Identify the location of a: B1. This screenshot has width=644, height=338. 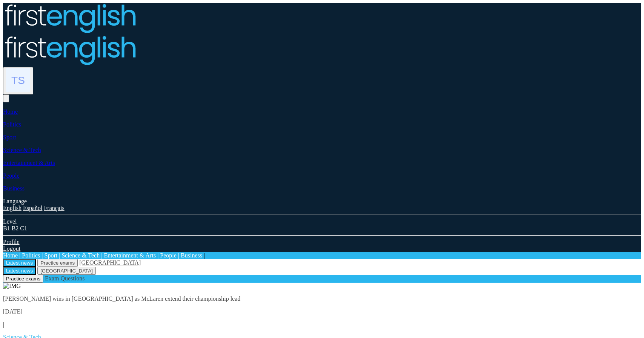
(6, 228).